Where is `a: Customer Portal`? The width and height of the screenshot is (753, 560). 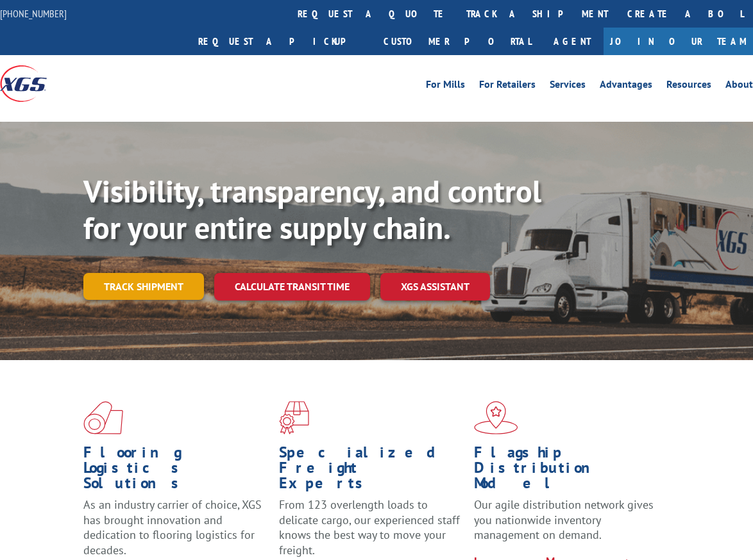 a: Customer Portal is located at coordinates (457, 41).